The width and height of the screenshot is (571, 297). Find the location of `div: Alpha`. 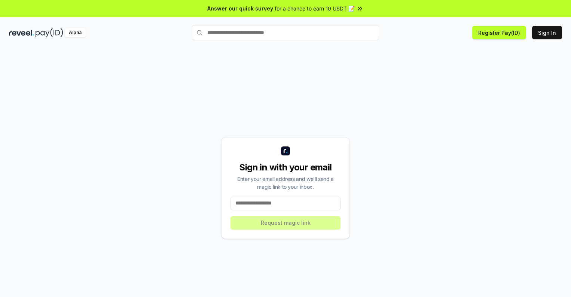

div: Alpha is located at coordinates (75, 33).